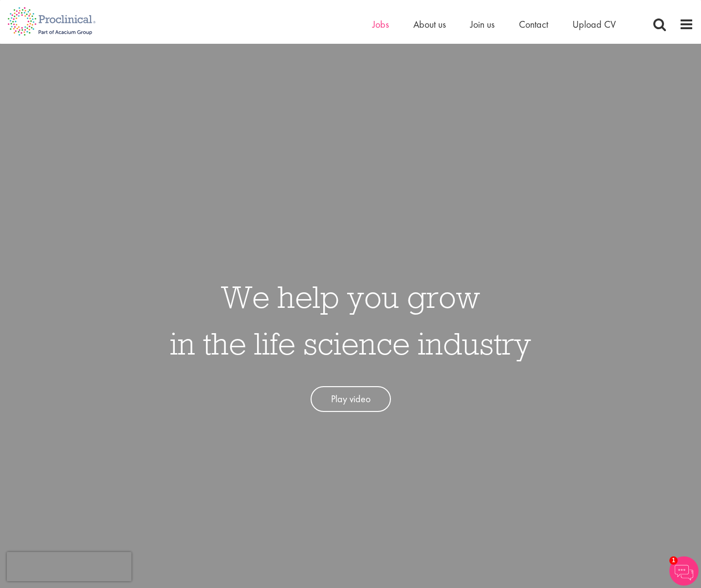 The height and width of the screenshot is (588, 701). I want to click on img: Chatbot, so click(684, 571).